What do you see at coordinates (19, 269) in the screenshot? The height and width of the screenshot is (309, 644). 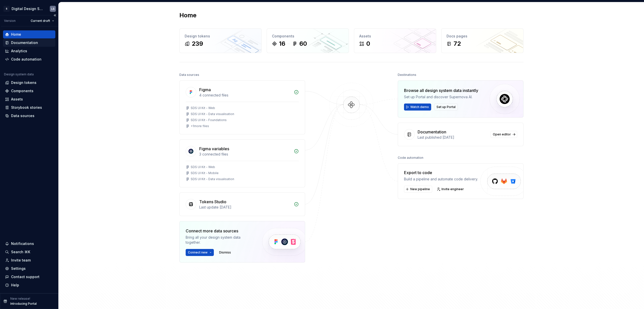 I see `div: Settings` at bounding box center [19, 269].